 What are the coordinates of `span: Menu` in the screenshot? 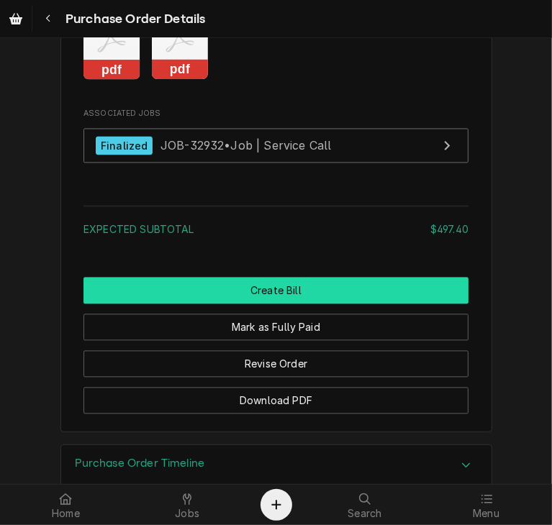 It's located at (486, 514).